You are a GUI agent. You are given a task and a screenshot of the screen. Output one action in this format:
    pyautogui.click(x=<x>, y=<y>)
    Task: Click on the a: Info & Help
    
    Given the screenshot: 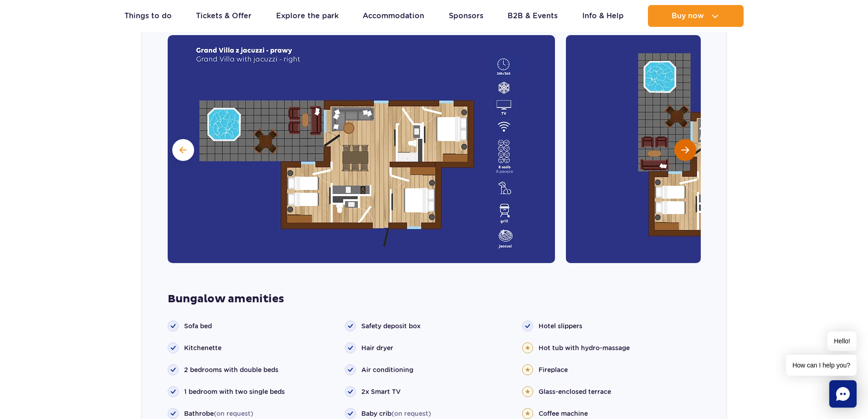 What is the action you would take?
    pyautogui.click(x=602, y=16)
    